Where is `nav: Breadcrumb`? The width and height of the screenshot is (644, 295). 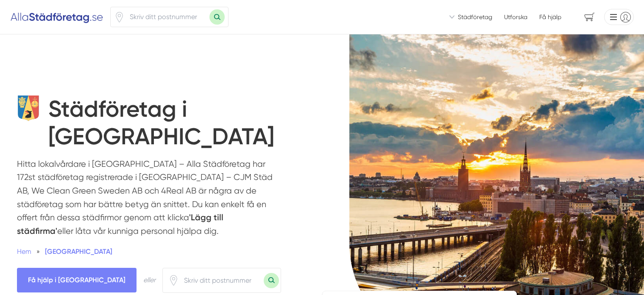
nav: Breadcrumb is located at coordinates (145, 251).